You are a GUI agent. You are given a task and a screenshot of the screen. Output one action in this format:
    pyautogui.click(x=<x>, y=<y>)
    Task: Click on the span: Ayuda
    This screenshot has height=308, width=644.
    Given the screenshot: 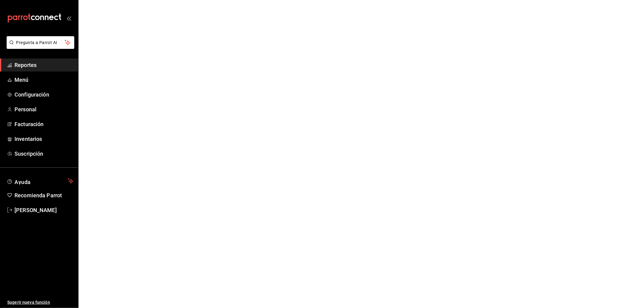 What is the action you would take?
    pyautogui.click(x=40, y=181)
    